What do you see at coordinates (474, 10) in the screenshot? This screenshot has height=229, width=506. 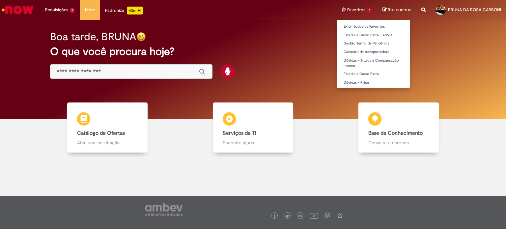 I see `span: BRUNA DA ROSA CARBONI` at bounding box center [474, 10].